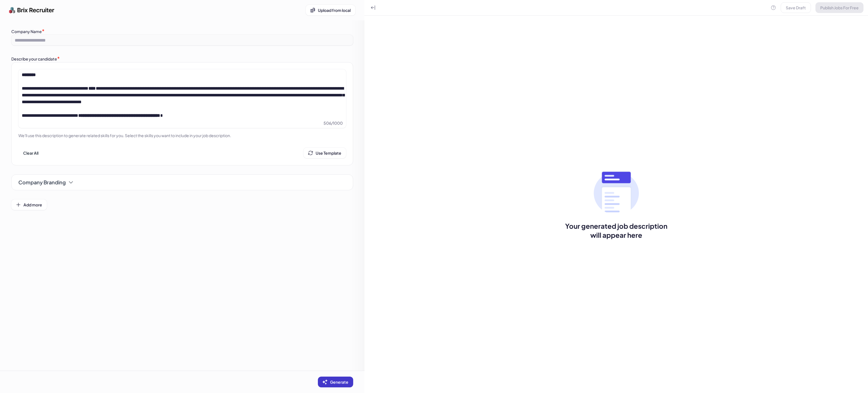 The width and height of the screenshot is (868, 393). Describe the element at coordinates (331, 10) in the screenshot. I see `button: Upload from local` at that location.